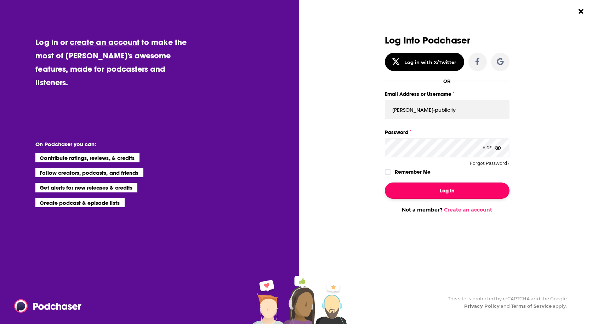  I want to click on li: Create podcast & episode lists, so click(80, 203).